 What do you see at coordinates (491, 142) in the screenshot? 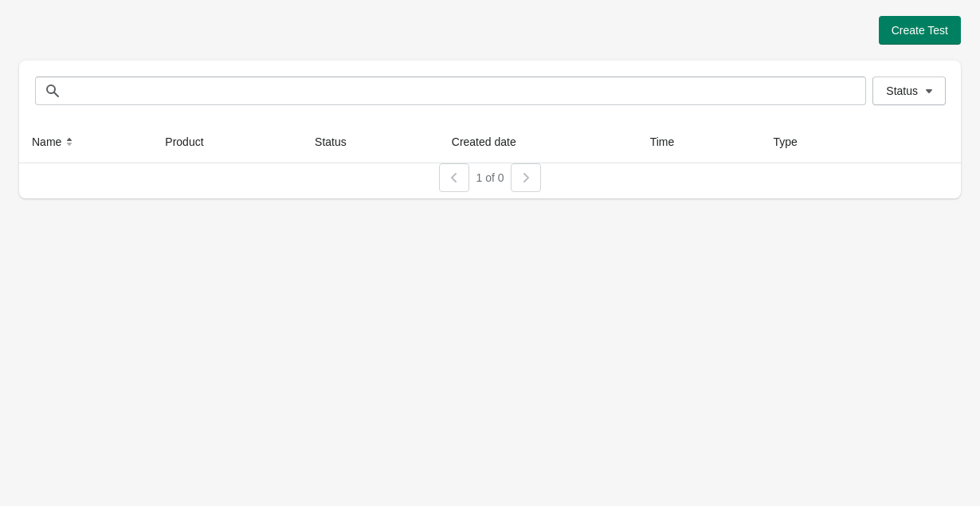
I see `button: Created date` at bounding box center [491, 142].